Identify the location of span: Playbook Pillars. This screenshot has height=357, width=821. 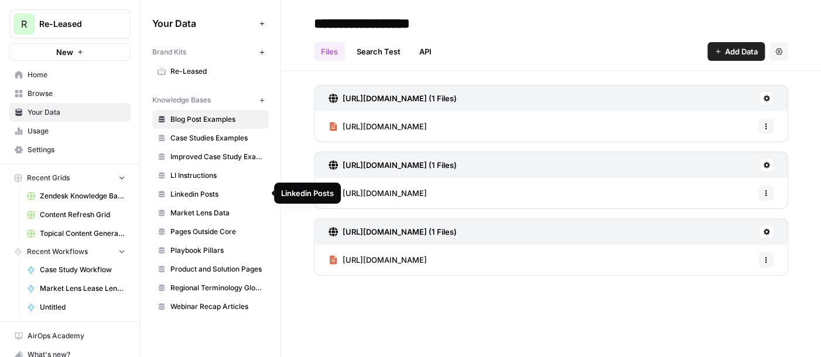
(217, 251).